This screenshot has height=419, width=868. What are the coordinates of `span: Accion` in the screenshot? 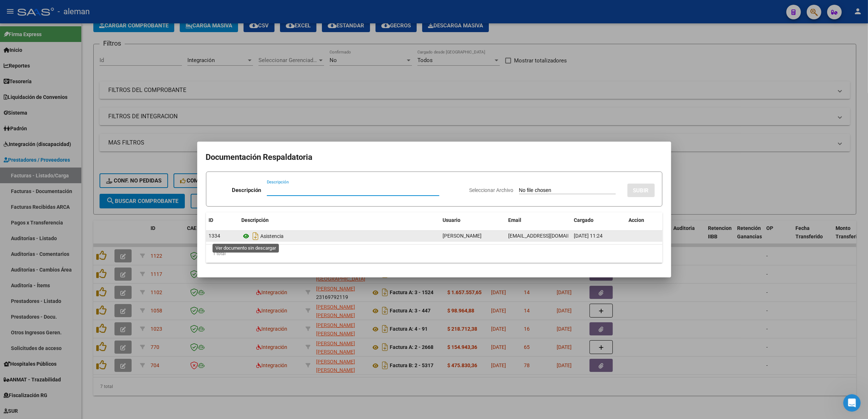 It's located at (636, 220).